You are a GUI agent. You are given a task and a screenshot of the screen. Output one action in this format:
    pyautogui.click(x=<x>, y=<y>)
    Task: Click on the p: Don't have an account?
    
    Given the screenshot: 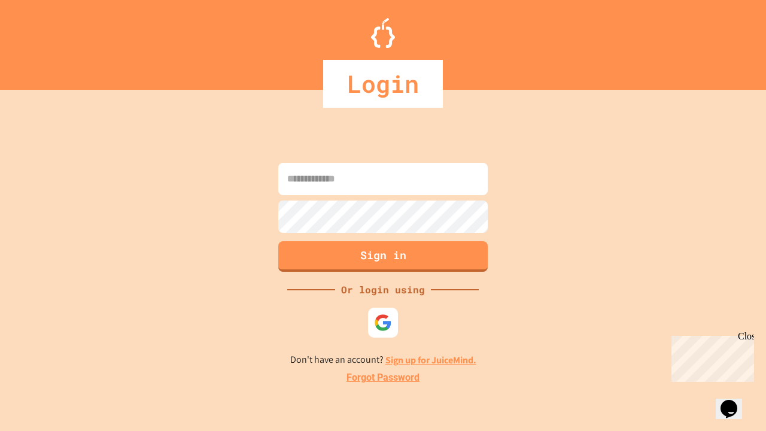 What is the action you would take?
    pyautogui.click(x=383, y=360)
    